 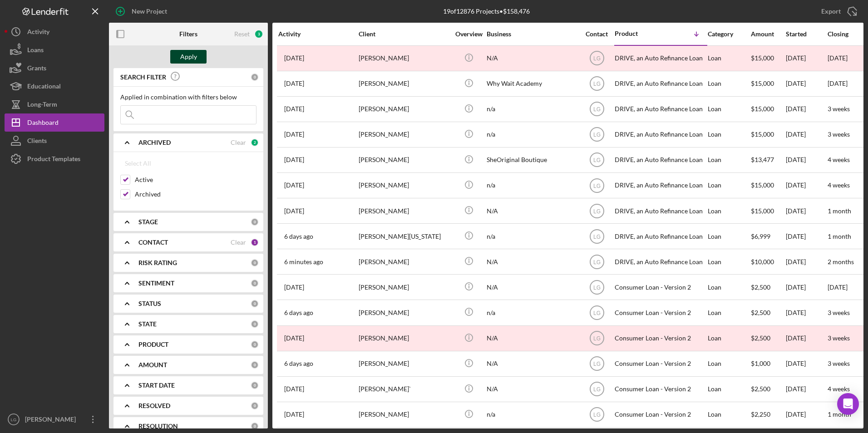 I want to click on time: 2025-08-06 15:54, so click(x=294, y=84).